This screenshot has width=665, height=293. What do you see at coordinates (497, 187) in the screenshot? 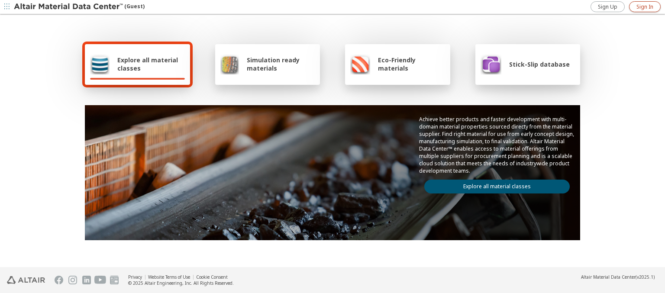
I see `a: Explore all material classes` at bounding box center [497, 187].